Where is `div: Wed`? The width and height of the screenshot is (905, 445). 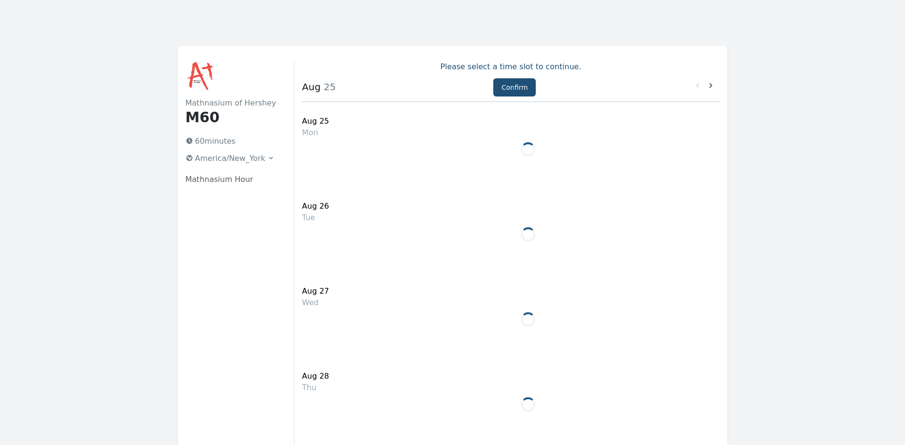 div: Wed is located at coordinates (315, 303).